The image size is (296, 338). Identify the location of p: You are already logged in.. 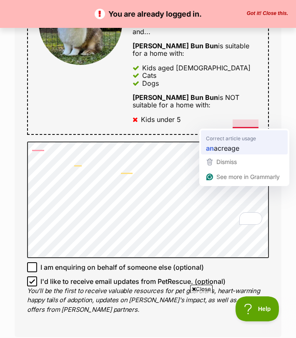
(148, 14).